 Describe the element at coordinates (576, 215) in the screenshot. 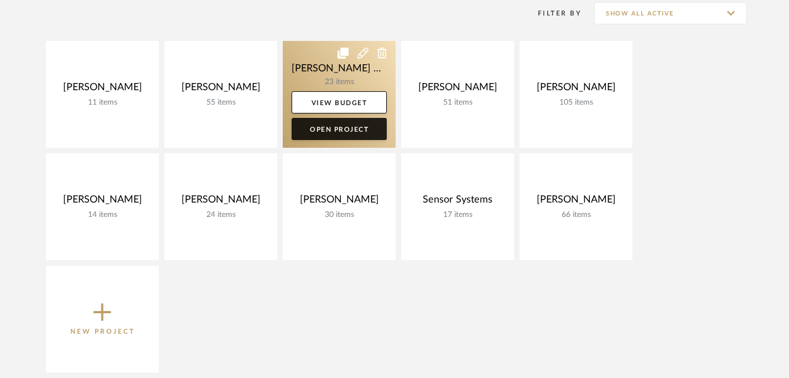

I see `div: 66 items` at that location.